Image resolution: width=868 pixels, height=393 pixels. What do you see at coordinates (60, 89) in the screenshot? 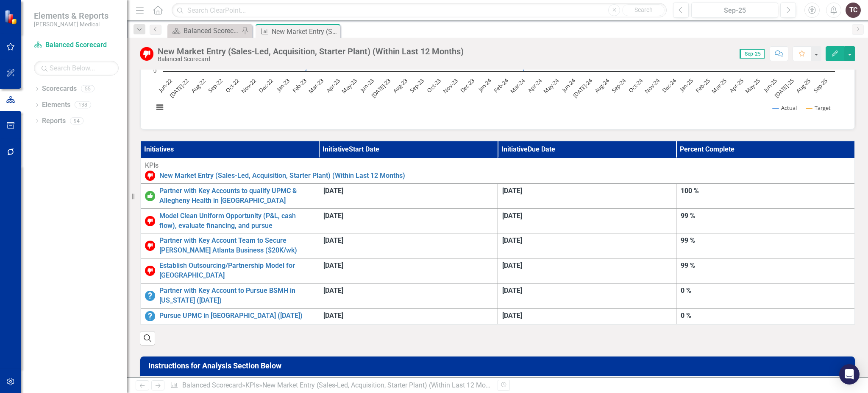
I see `a: Scorecards` at bounding box center [60, 89].